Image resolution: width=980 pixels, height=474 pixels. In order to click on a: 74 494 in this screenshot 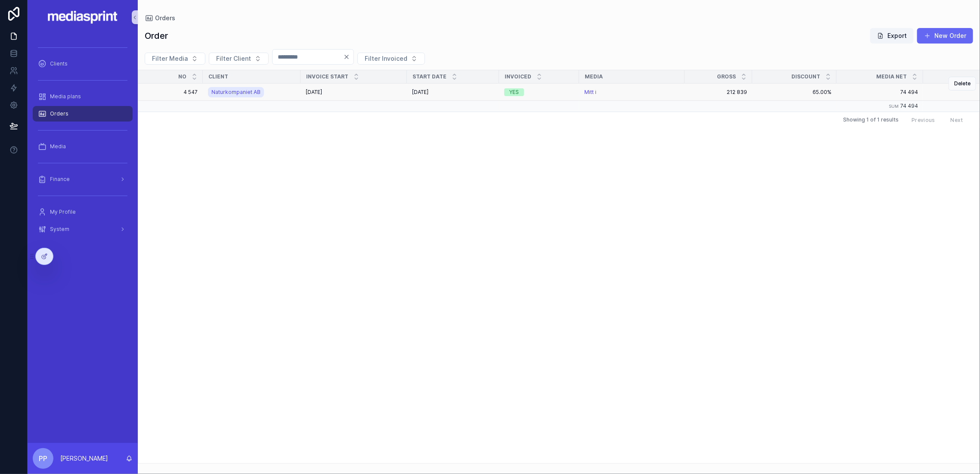, I will do `click(880, 92)`.